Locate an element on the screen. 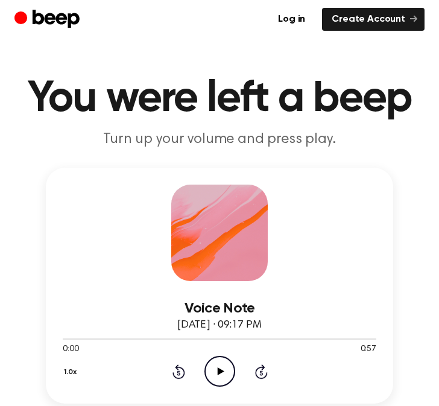 This screenshot has width=439, height=406. h1: You were left a beep is located at coordinates (220, 99).